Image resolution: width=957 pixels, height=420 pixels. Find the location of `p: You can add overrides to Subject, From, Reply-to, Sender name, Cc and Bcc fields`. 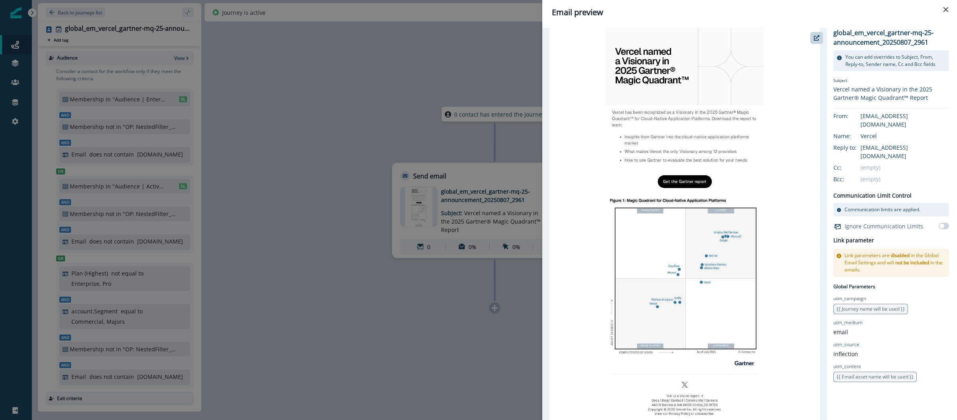

p: You can add overrides to Subject, From, Reply-to, Sender name, Cc and Bcc fields is located at coordinates (896, 61).